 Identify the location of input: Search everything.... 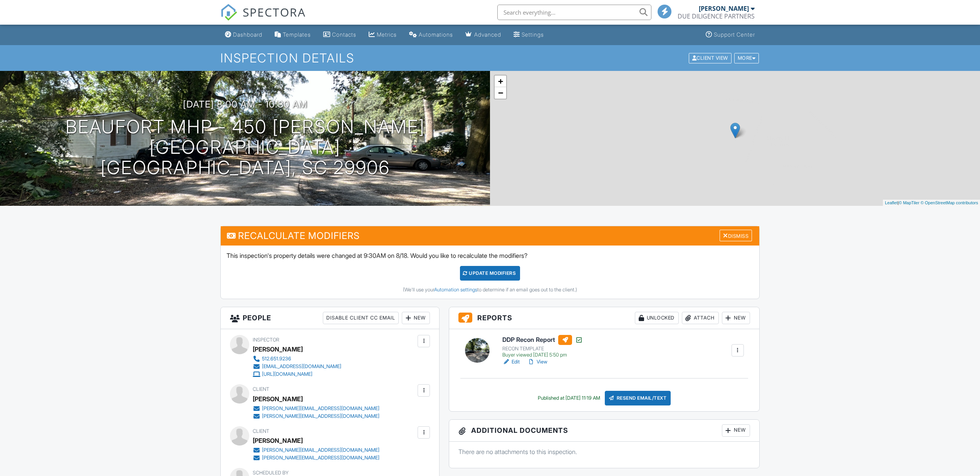
(574, 13).